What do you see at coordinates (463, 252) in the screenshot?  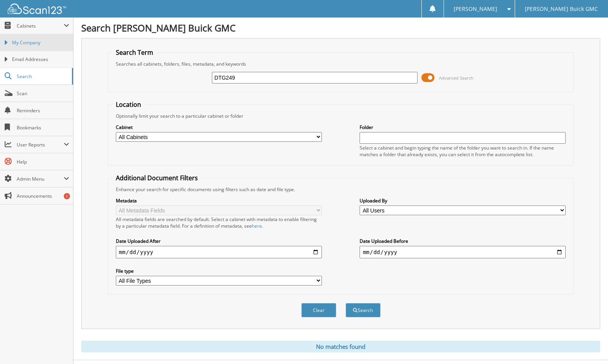 I see `input: end` at bounding box center [463, 252].